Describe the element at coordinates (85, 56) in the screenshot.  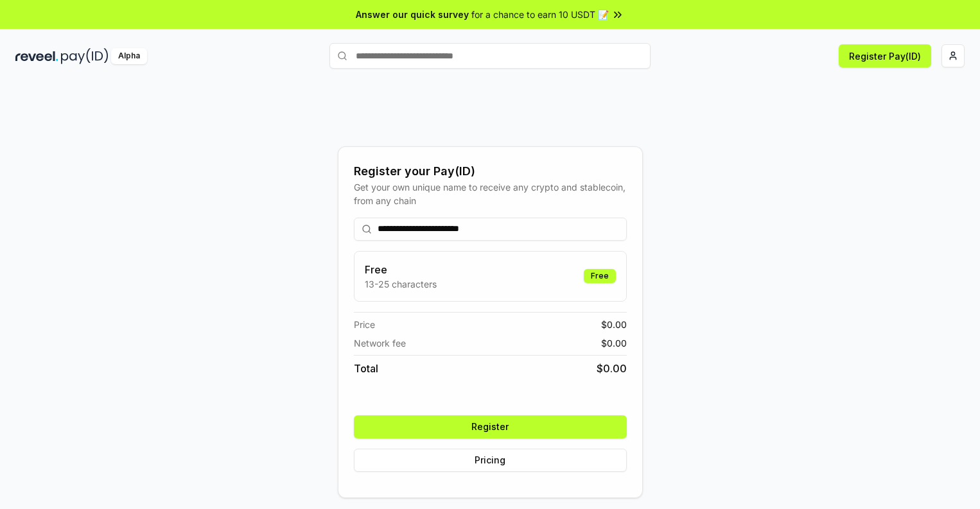
I see `img: pay_id` at that location.